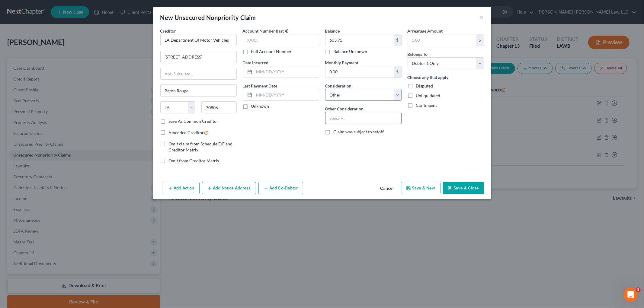 This screenshot has width=644, height=308. What do you see at coordinates (358, 132) in the screenshot?
I see `span: Claim was subject to setoff` at bounding box center [358, 132].